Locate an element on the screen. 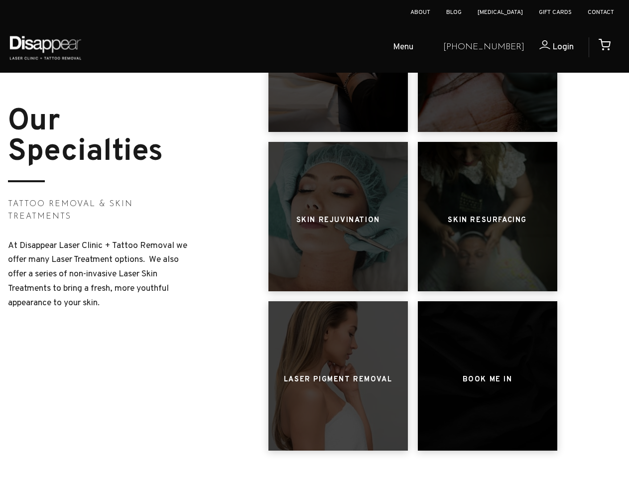 This screenshot has width=629, height=478. h3: Skin Rejuvination is located at coordinates (338, 221).